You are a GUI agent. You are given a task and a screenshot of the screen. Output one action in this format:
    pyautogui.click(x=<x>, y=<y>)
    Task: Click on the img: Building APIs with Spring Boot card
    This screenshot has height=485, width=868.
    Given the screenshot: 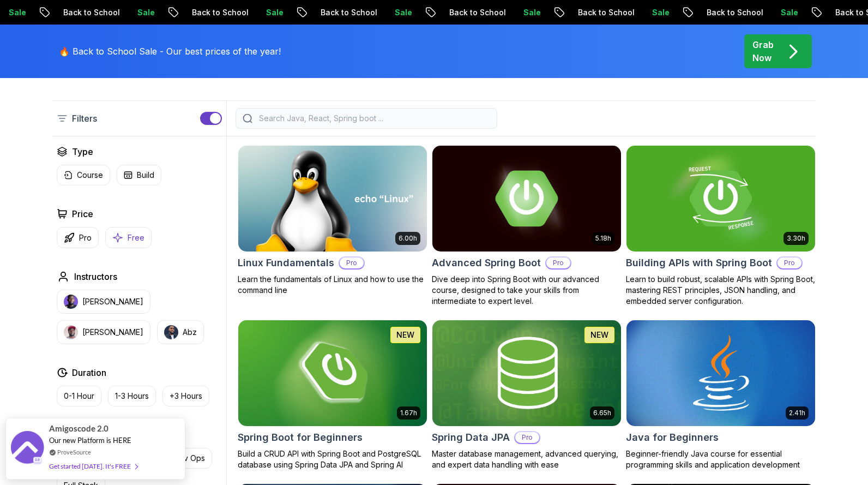 What is the action you would take?
    pyautogui.click(x=721, y=198)
    